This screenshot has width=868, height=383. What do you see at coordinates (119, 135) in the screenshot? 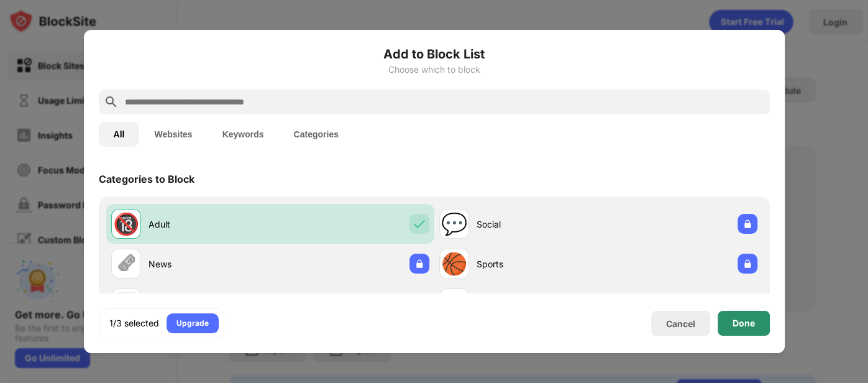
I see `button: All` at bounding box center [119, 135].